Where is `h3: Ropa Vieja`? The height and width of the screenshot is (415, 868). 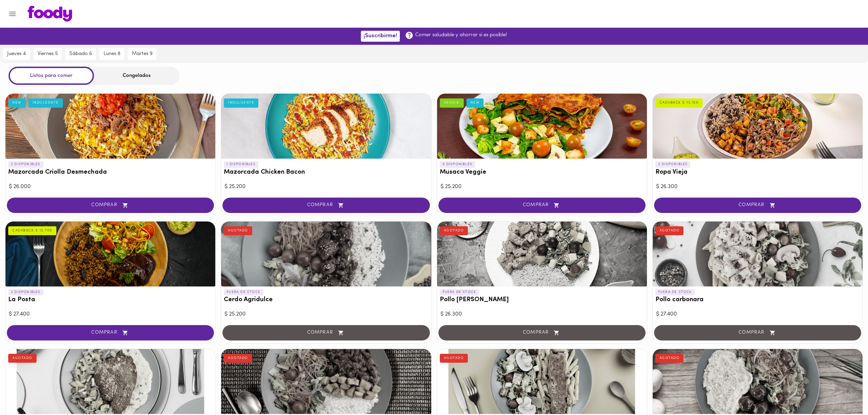
h3: Ropa Vieja is located at coordinates (757, 172).